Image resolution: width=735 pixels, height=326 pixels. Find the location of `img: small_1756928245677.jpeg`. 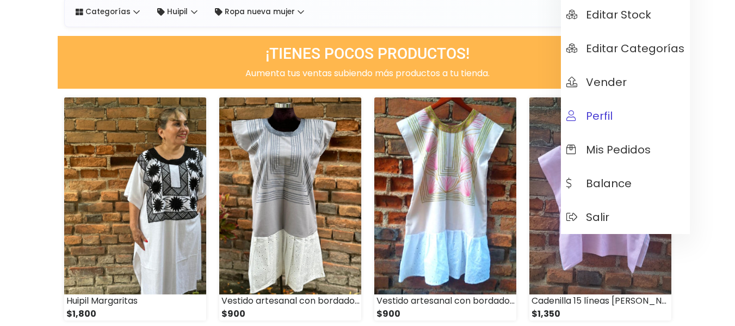

img: small_1756928245677.jpeg is located at coordinates (445, 196).